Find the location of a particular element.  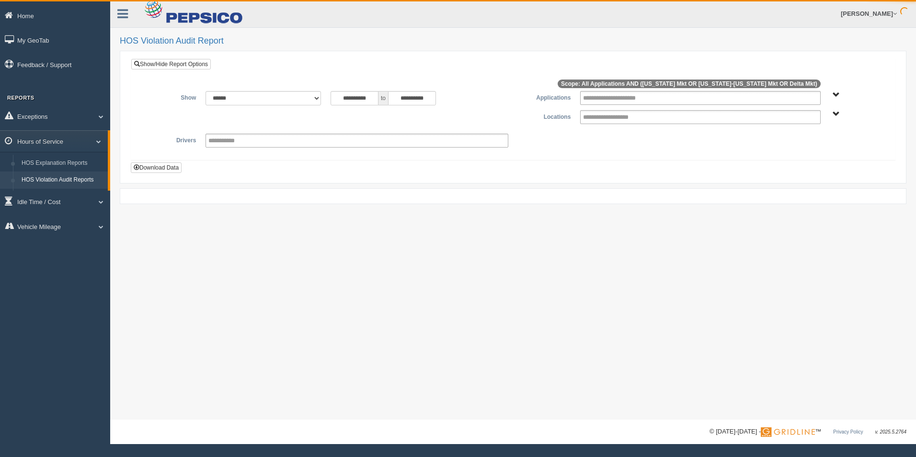

label: Locations is located at coordinates (544, 116).